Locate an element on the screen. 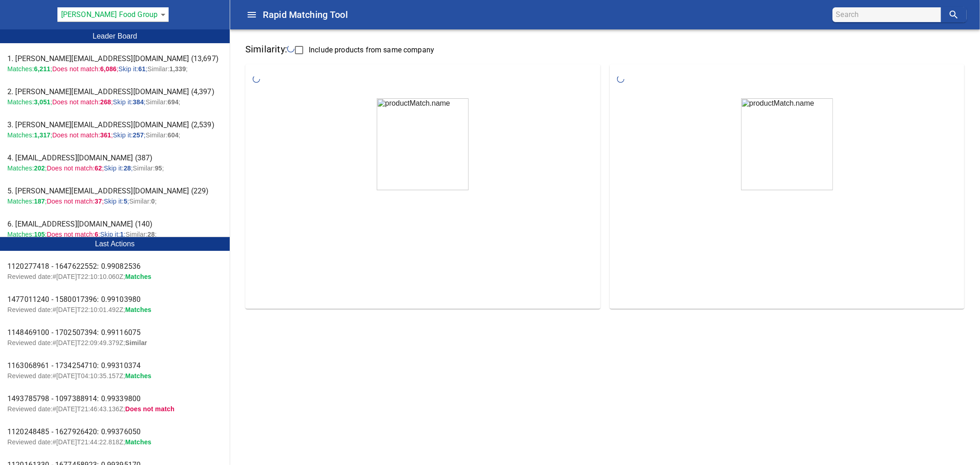  b: 1,339 is located at coordinates (178, 69).